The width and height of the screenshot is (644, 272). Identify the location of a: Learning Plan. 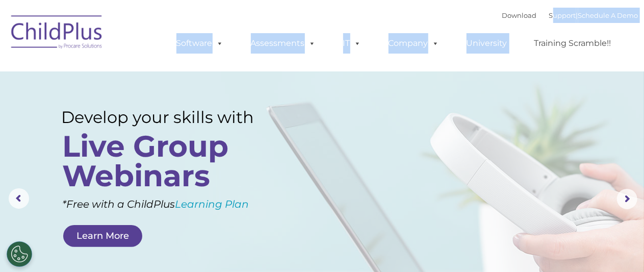
(212, 204).